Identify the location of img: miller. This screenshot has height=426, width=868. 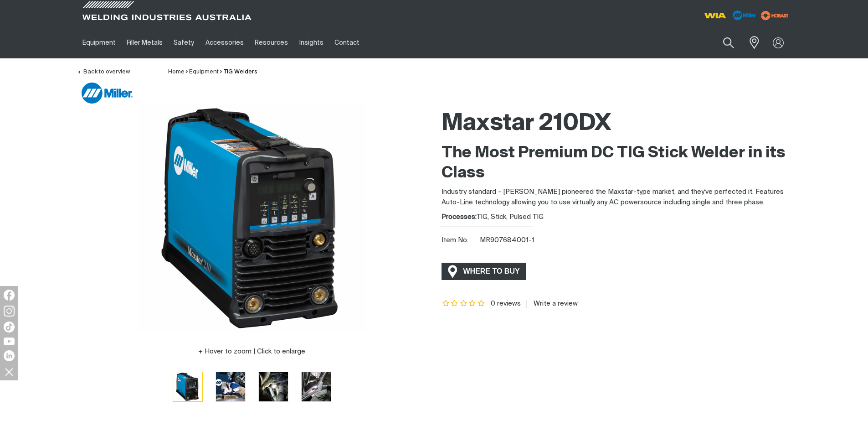
(774, 15).